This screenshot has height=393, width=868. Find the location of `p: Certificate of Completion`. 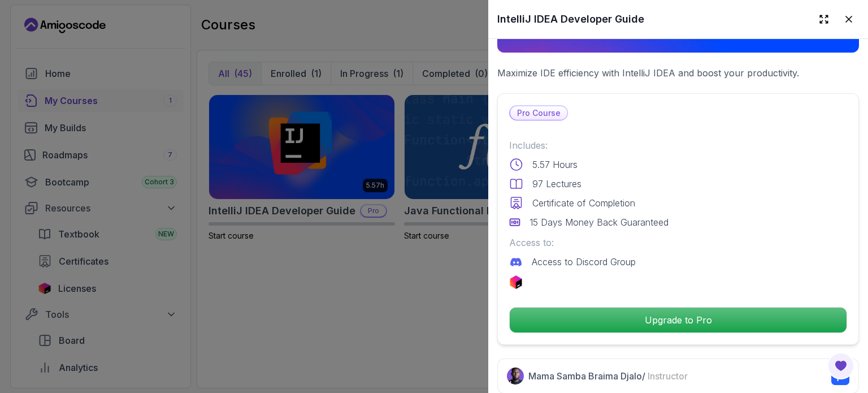

p: Certificate of Completion is located at coordinates (584, 203).